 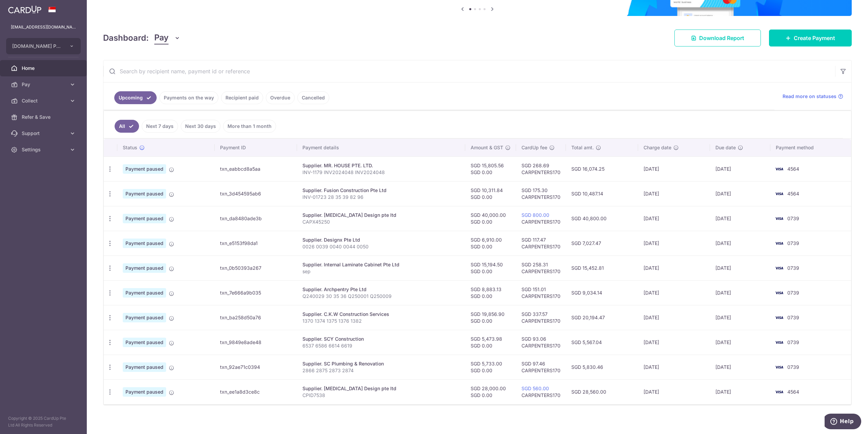 I want to click on td: SGD 28,000.00 SGD 0.00, so click(x=491, y=391).